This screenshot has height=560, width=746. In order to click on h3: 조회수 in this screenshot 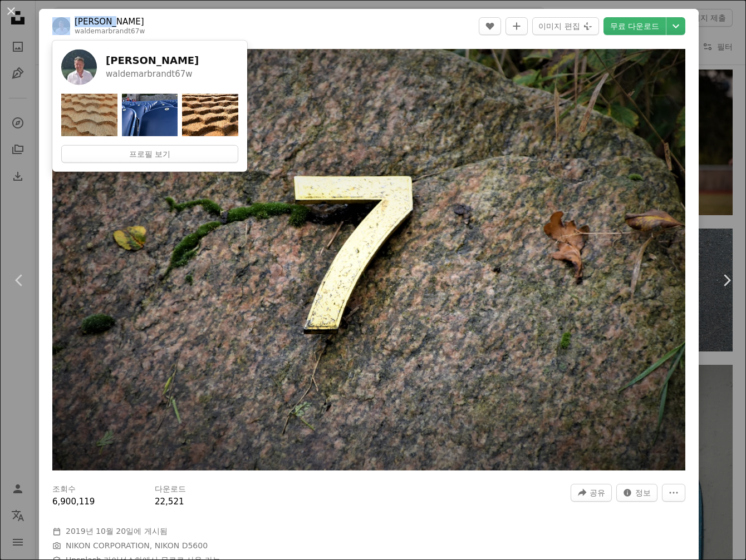, I will do `click(64, 490)`.